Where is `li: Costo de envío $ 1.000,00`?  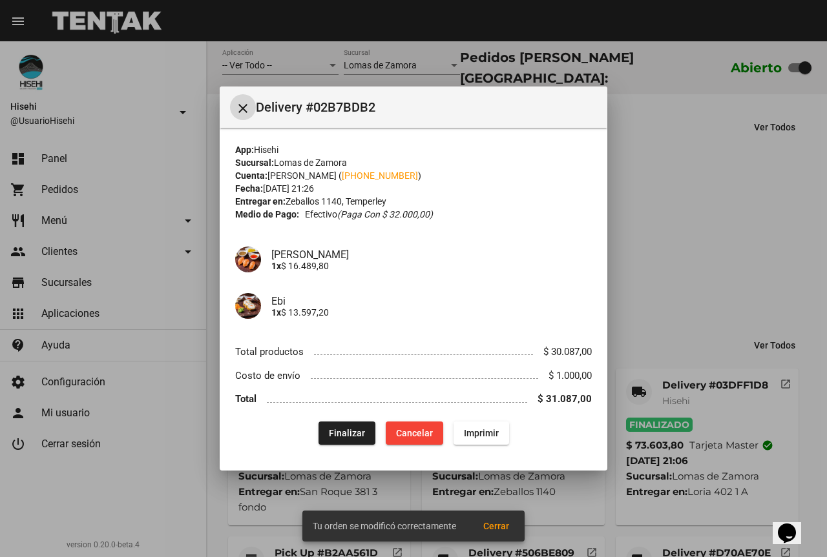 li: Costo de envío $ 1.000,00 is located at coordinates (413, 375).